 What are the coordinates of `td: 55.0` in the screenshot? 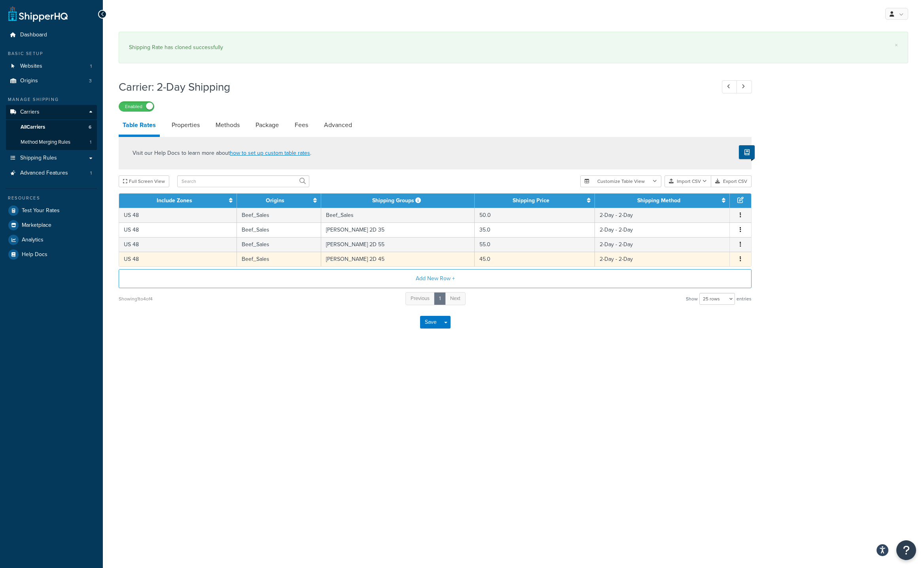 It's located at (535, 244).